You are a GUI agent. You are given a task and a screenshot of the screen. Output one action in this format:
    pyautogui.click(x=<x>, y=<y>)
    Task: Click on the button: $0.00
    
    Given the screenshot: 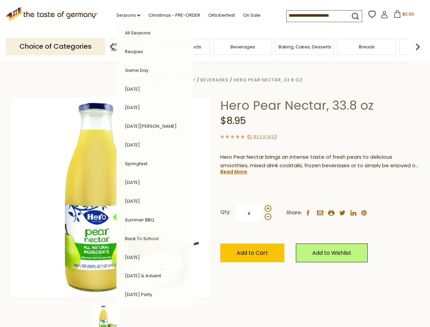 What is the action you would take?
    pyautogui.click(x=404, y=15)
    